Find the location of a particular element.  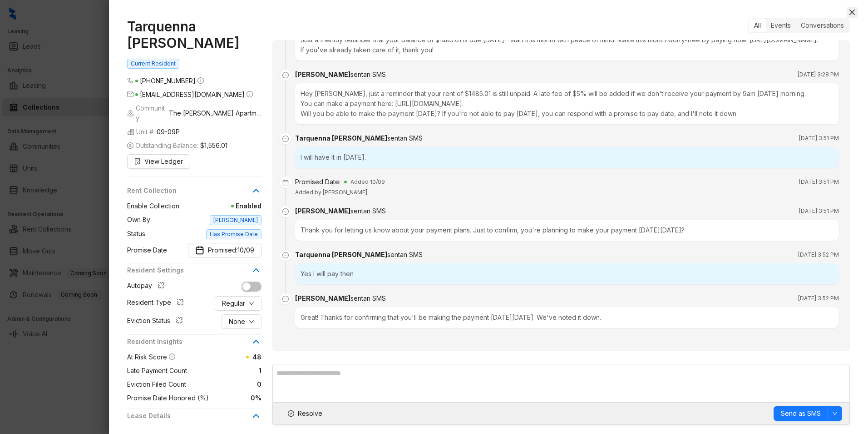

span: 10/09 is located at coordinates (246, 250).